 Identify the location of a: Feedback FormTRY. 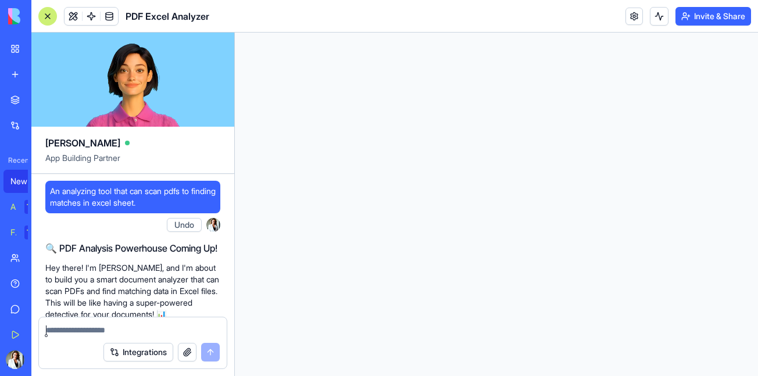
(27, 232).